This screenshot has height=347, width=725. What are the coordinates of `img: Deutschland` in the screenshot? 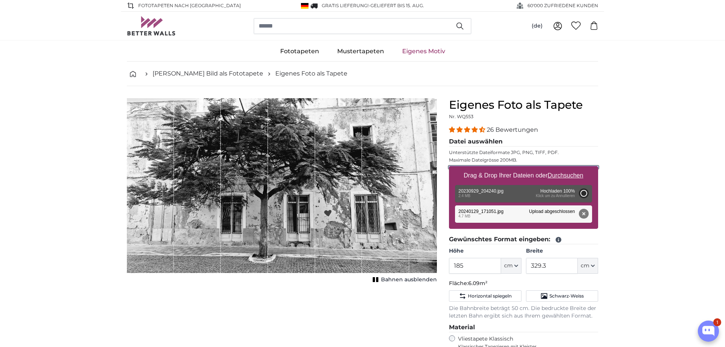 It's located at (305, 6).